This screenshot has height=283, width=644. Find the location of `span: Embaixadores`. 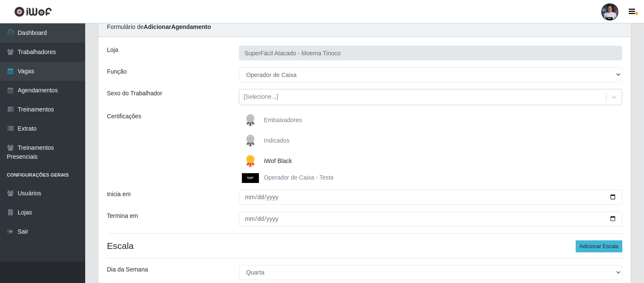

span: Embaixadores is located at coordinates (283, 120).